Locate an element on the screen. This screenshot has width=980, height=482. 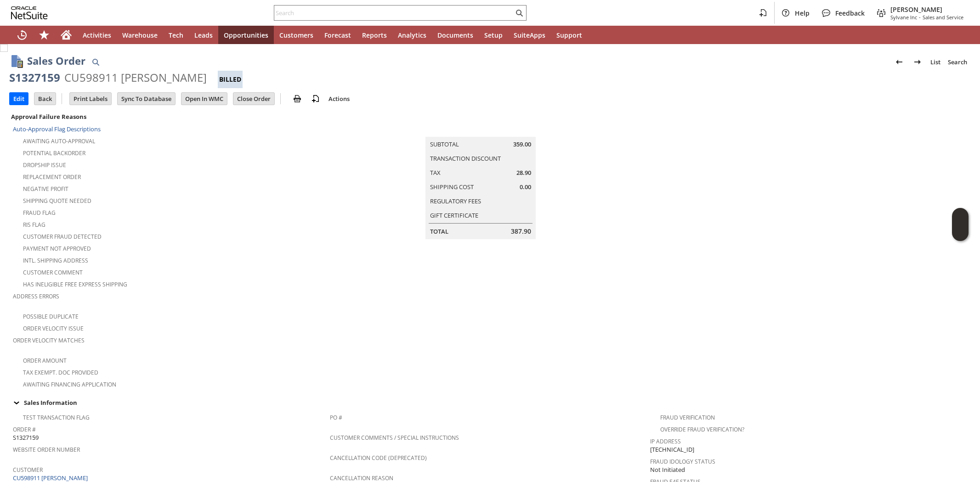
a: Negative Profit is located at coordinates (46, 189).